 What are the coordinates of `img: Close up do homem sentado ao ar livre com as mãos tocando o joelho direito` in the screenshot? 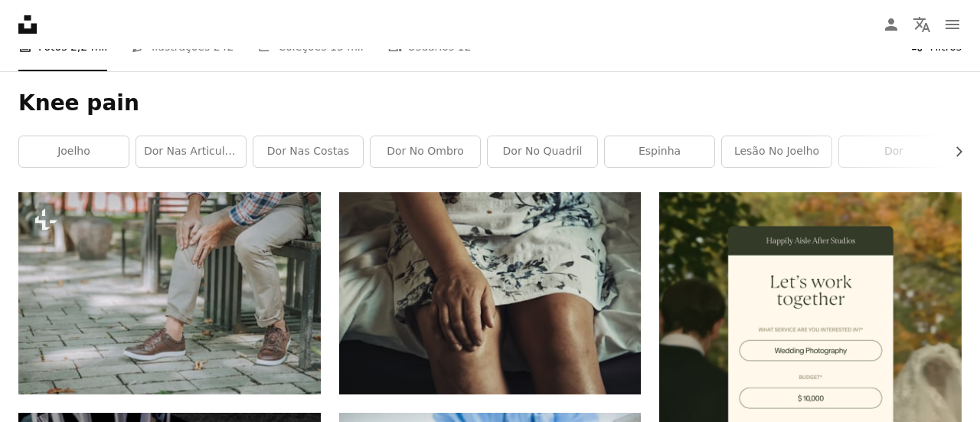 It's located at (169, 293).